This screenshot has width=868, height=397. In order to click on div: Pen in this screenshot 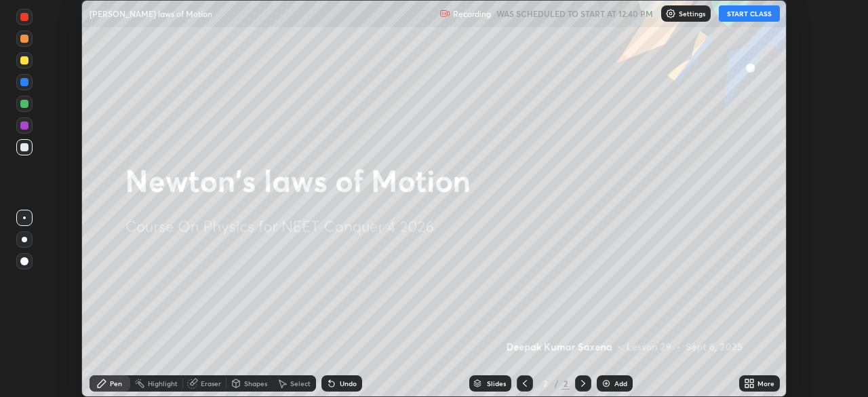, I will do `click(116, 384)`.